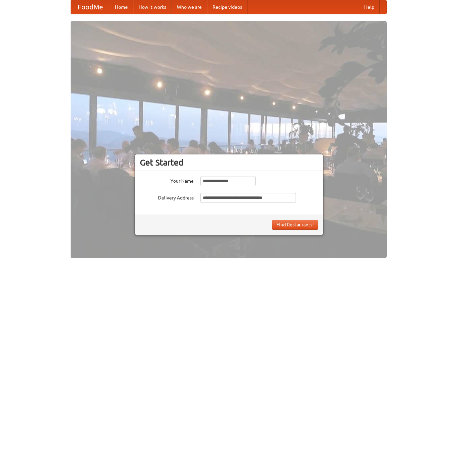  Describe the element at coordinates (121, 7) in the screenshot. I see `a: Home` at that location.